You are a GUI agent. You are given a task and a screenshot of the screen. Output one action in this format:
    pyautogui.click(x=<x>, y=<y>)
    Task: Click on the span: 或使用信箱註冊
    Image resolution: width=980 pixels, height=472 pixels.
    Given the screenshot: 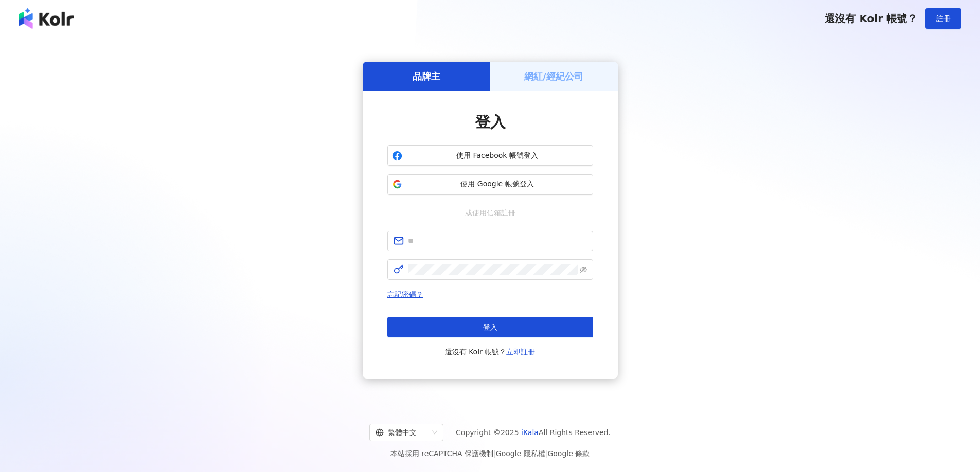 What is the action you would take?
    pyautogui.click(x=490, y=213)
    